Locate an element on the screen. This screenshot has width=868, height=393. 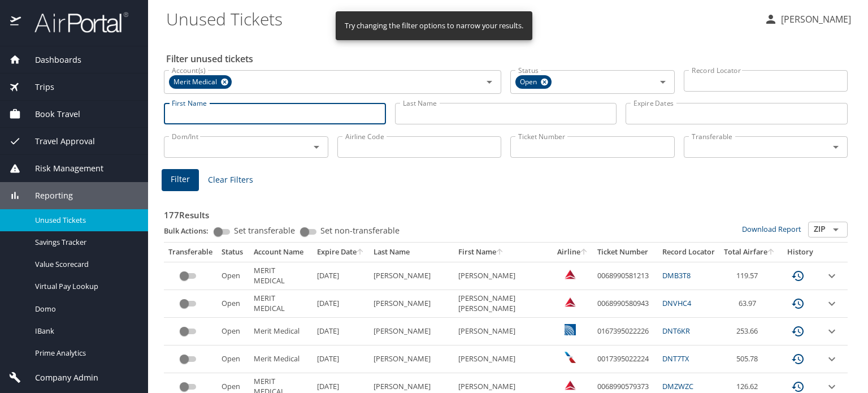
p: Bulk Actions: is located at coordinates (191, 231).